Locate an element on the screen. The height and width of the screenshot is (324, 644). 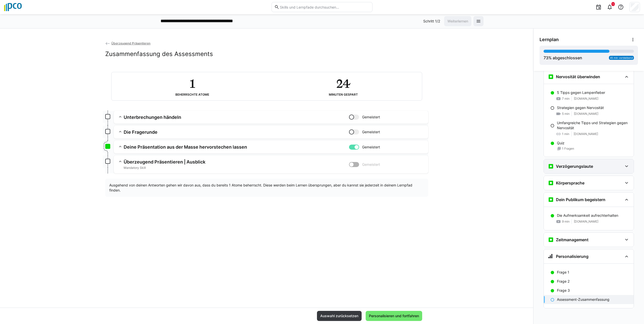
span: 7 min is located at coordinates (566, 99).